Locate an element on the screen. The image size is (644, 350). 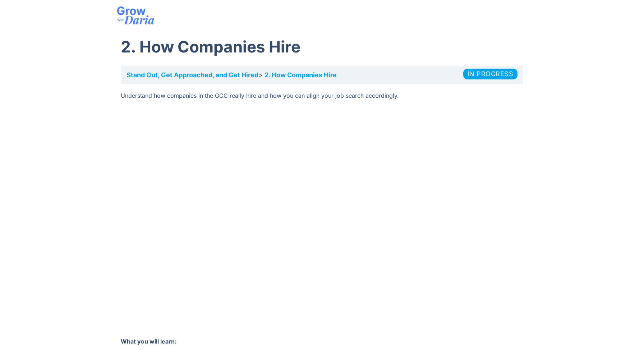
div: In Progress is located at coordinates (491, 74).